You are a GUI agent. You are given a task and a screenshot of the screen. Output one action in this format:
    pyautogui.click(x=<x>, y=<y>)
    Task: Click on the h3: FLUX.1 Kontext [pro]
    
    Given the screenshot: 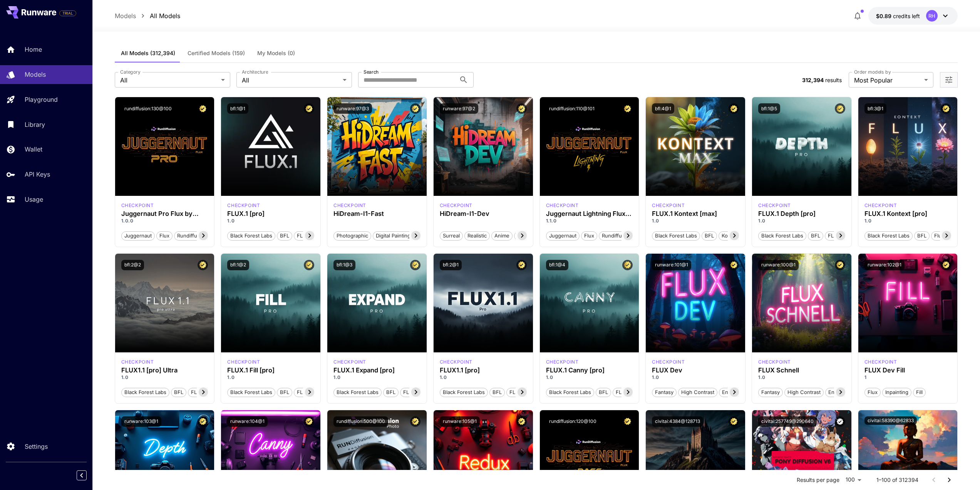 What is the action you would take?
    pyautogui.click(x=908, y=214)
    